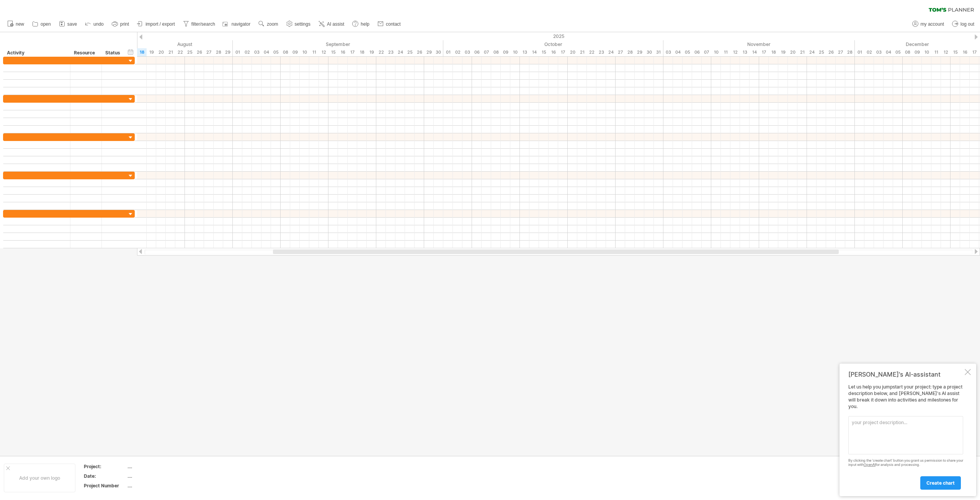 The height and width of the screenshot is (500, 980). What do you see at coordinates (161, 52) in the screenshot?
I see `div: Wednesday, 20 August 2025` at bounding box center [161, 52].